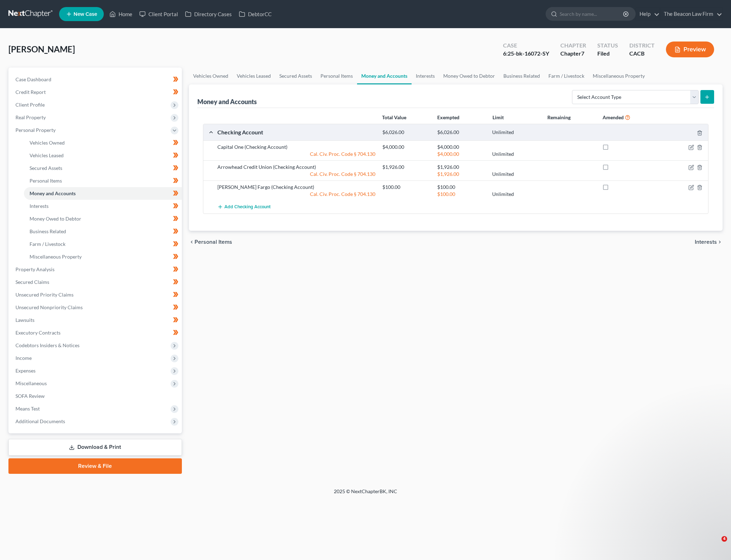 The width and height of the screenshot is (731, 560). What do you see at coordinates (247, 207) in the screenshot?
I see `span: Add Checking Account` at bounding box center [247, 207].